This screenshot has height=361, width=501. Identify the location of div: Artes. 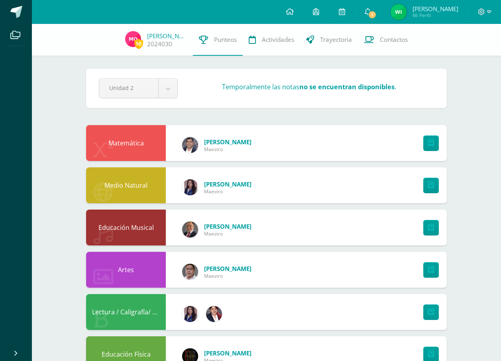
(126, 270).